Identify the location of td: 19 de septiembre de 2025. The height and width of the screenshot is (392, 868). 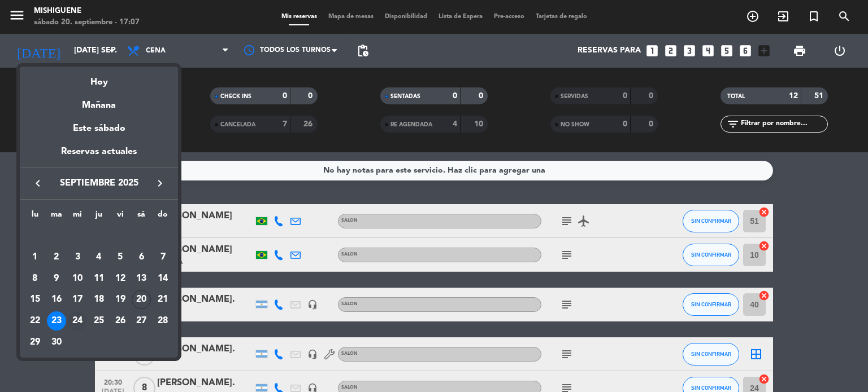
(120, 299).